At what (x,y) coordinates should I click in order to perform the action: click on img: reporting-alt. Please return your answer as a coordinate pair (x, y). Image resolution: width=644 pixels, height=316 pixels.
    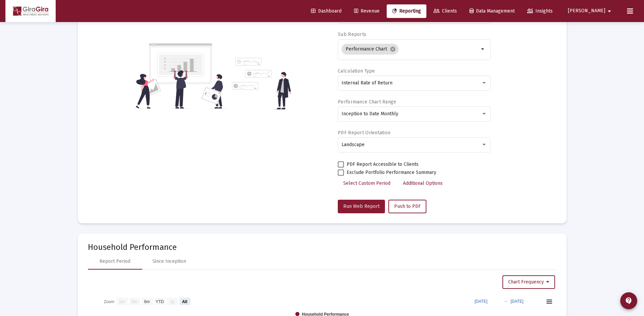
    Looking at the image, I should click on (261, 83).